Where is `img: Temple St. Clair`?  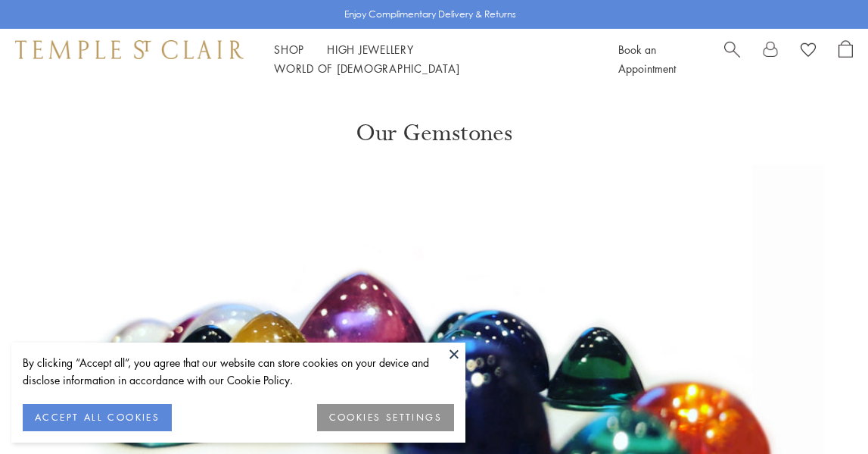
img: Temple St. Clair is located at coordinates (130, 49).